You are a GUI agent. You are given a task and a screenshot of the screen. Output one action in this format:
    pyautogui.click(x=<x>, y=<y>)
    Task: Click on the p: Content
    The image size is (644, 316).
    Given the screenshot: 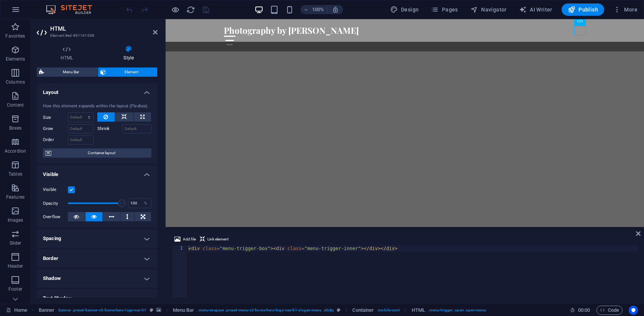 What is the action you would take?
    pyautogui.click(x=16, y=105)
    